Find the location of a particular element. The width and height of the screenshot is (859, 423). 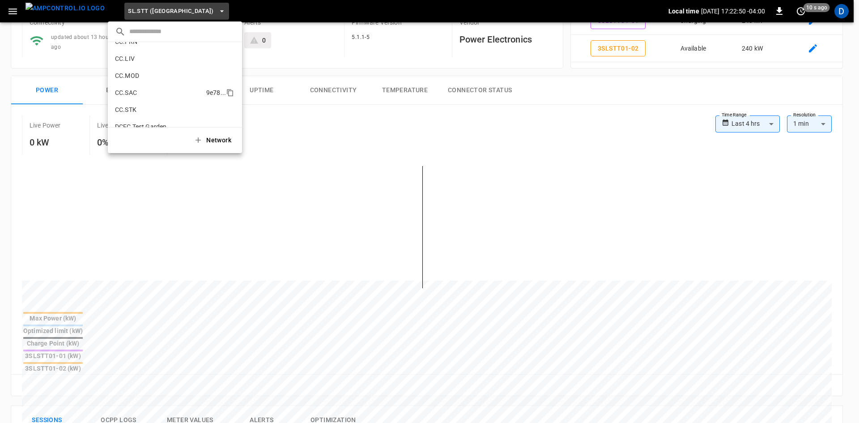

p: CC.MOD is located at coordinates (127, 76).